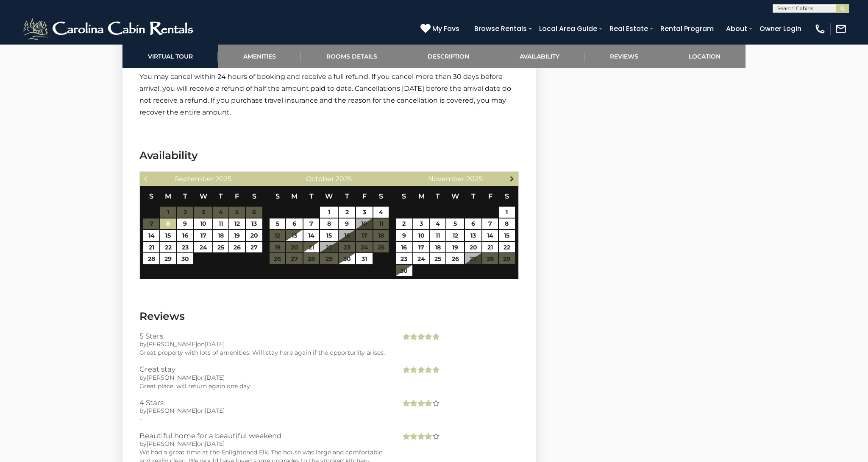 Image resolution: width=868 pixels, height=462 pixels. I want to click on span: You may cancel within 24 hours of booking and receive a full refund. If you cancel more than 30 d..., so click(325, 94).